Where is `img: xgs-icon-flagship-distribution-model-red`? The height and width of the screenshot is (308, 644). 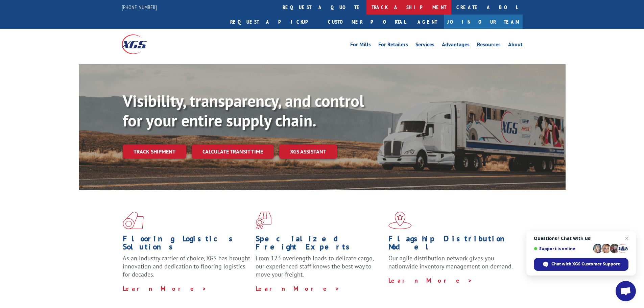 img: xgs-icon-flagship-distribution-model-red is located at coordinates (400, 221).